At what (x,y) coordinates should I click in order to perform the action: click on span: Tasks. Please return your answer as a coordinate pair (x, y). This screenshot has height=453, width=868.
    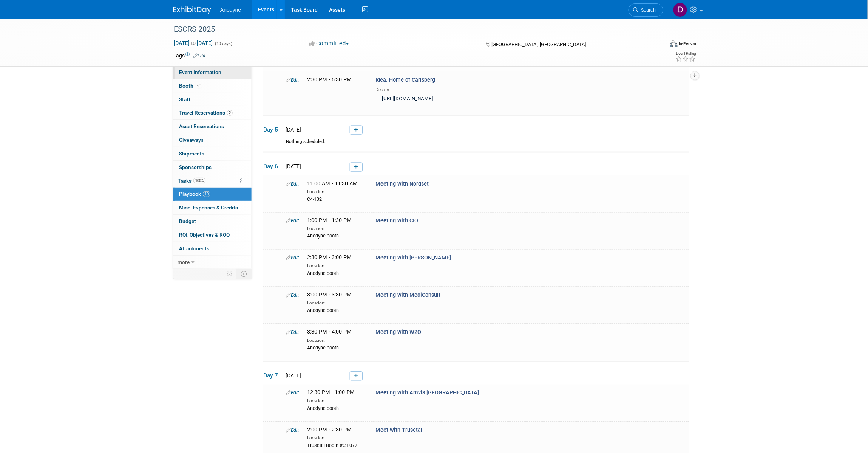
    Looking at the image, I should click on (192, 181).